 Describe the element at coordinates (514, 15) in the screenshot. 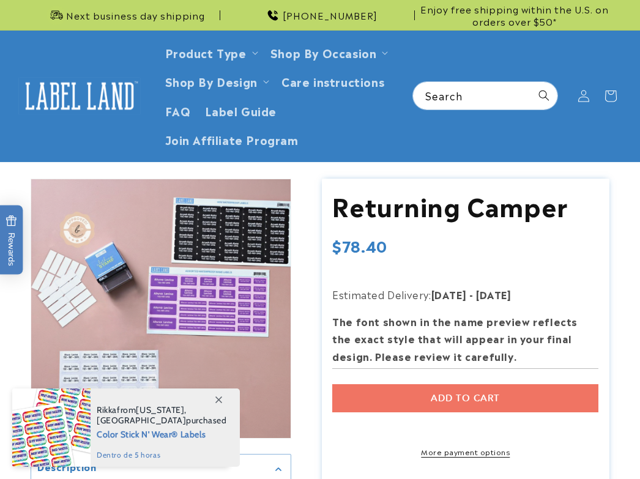

I see `span: Enjoy free shipping within the U.S. on orders over $50*` at that location.